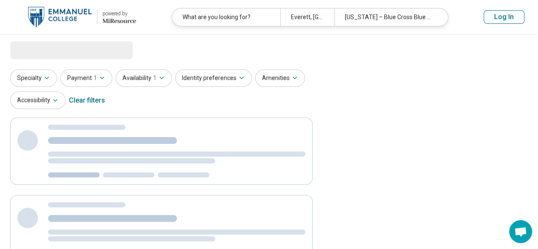 Image resolution: width=538 pixels, height=249 pixels. What do you see at coordinates (75, 17) in the screenshot?
I see `a: Emmanuel Collegepowered by` at bounding box center [75, 17].